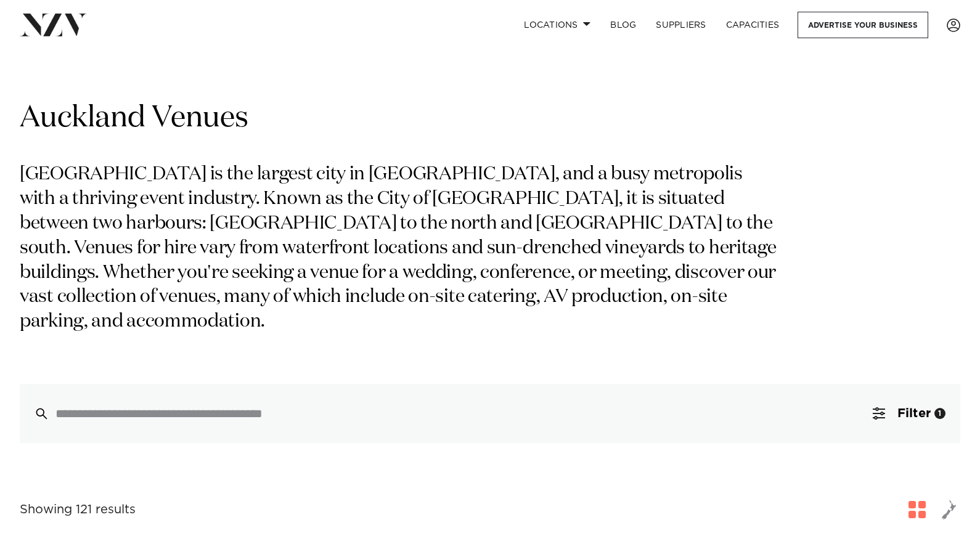 This screenshot has height=533, width=980. What do you see at coordinates (940, 414) in the screenshot?
I see `div: 1` at bounding box center [940, 414].